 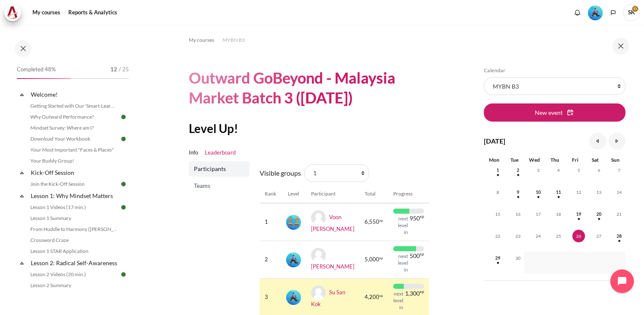 I want to click on span: 17, so click(x=538, y=214).